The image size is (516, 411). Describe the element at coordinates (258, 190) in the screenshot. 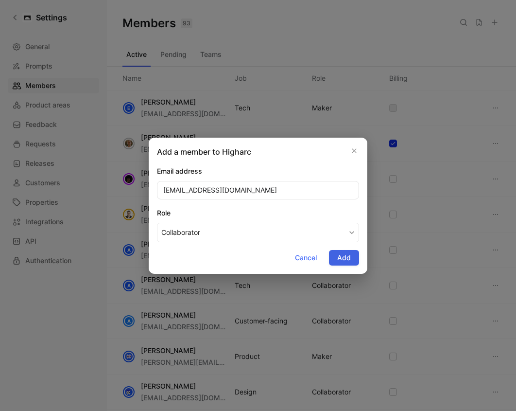

I see `input: example@cycle.app` at that location.